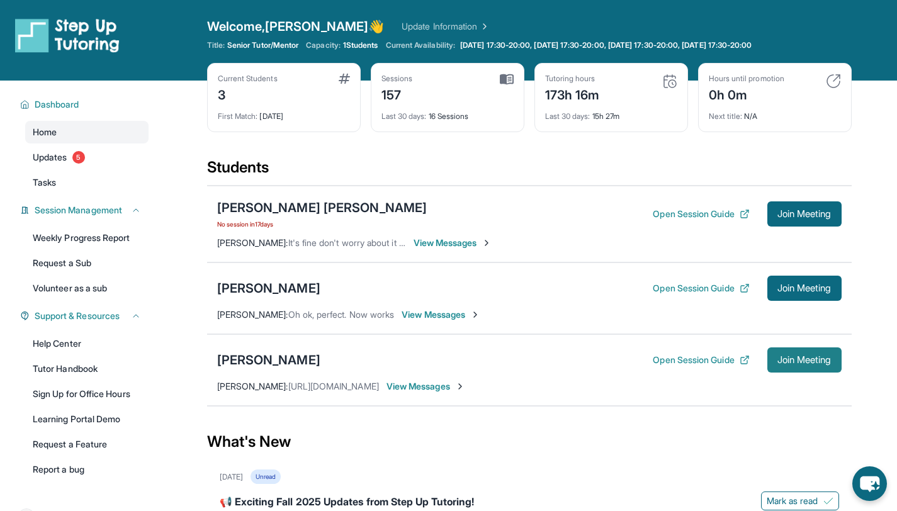 Image resolution: width=897 pixels, height=511 pixels. What do you see at coordinates (747, 94) in the screenshot?
I see `div: 0h 0m` at bounding box center [747, 94].